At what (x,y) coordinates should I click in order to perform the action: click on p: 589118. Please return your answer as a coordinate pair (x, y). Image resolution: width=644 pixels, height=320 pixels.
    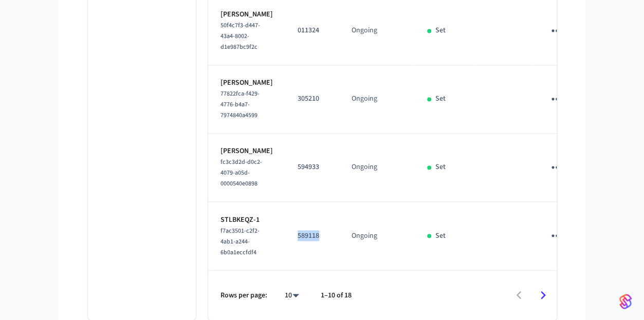
    Looking at the image, I should click on (312, 235).